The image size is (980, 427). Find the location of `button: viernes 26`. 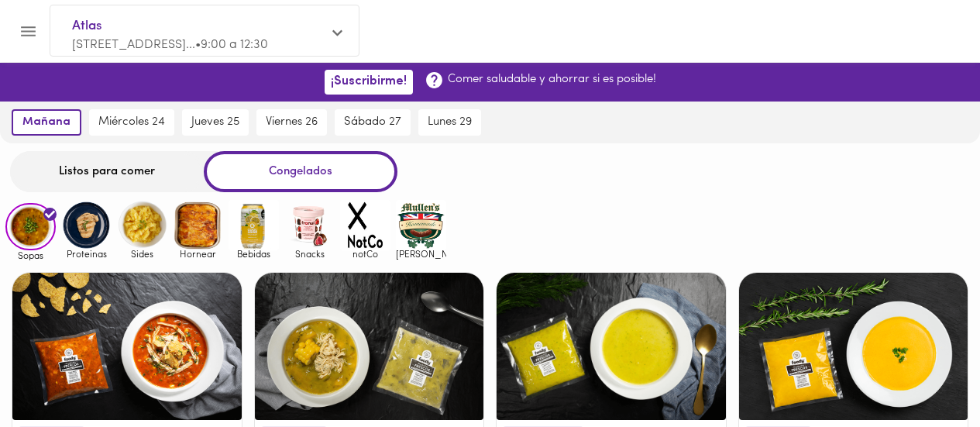

button: viernes 26 is located at coordinates (291, 122).